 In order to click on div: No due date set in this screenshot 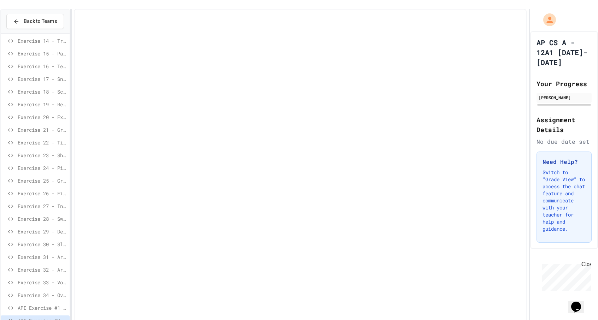, I will do `click(564, 142)`.